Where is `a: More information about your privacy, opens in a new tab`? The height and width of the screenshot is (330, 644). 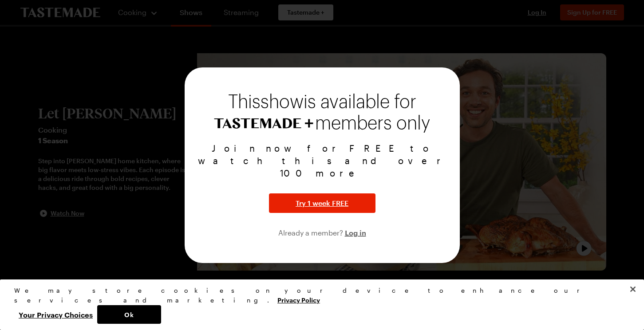
a: More information about your privacy, opens in a new tab is located at coordinates (299, 300).